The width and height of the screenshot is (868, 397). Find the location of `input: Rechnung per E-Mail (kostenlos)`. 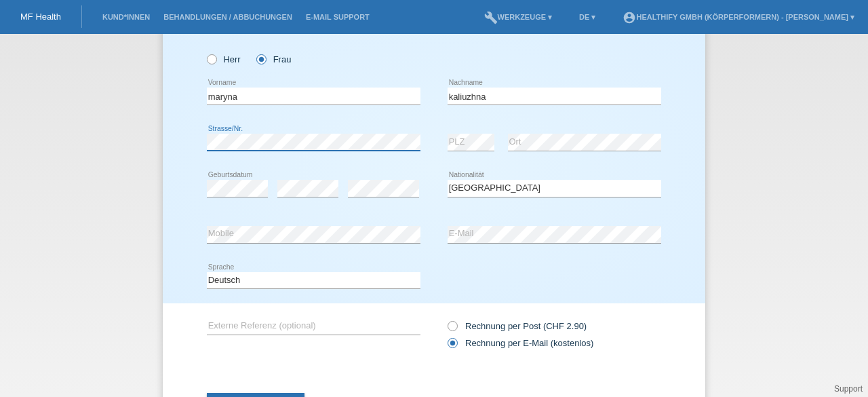

input: Rechnung per E-Mail (kostenlos) is located at coordinates (452, 346).